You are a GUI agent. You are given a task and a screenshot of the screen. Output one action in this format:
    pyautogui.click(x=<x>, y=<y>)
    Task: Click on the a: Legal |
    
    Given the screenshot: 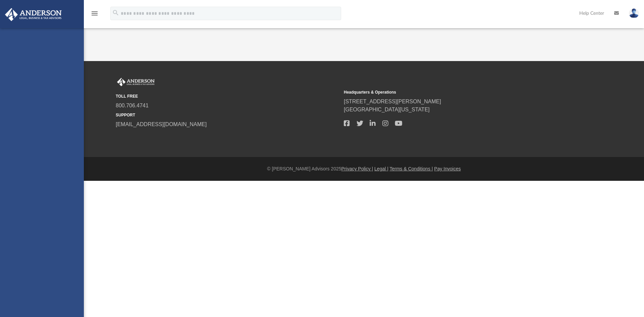 What is the action you would take?
    pyautogui.click(x=382, y=168)
    